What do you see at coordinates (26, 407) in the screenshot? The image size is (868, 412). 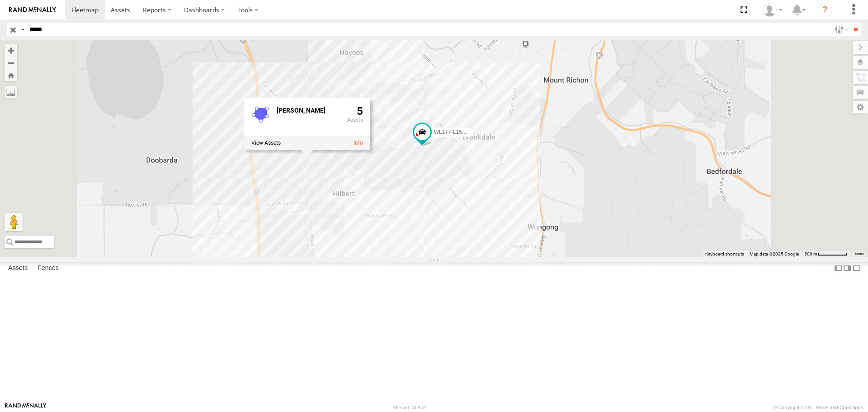 I see `a: Visit our Website` at bounding box center [26, 407].